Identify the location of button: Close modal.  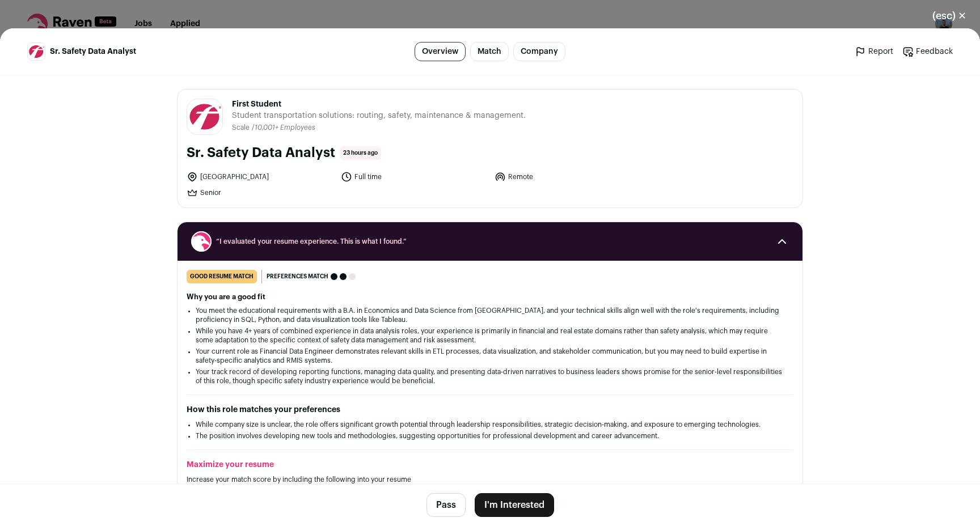
(949, 16).